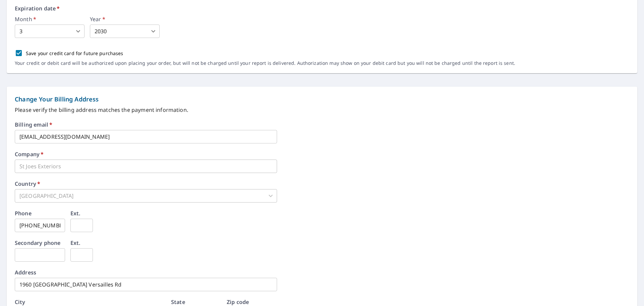 The height and width of the screenshot is (306, 644). What do you see at coordinates (23, 213) in the screenshot?
I see `label: Phone` at bounding box center [23, 213].